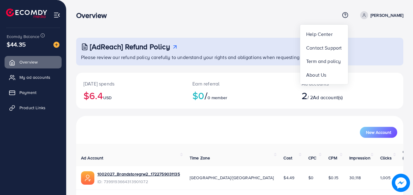 The height and width of the screenshot is (195, 413). I want to click on span: 2, so click(305, 95).